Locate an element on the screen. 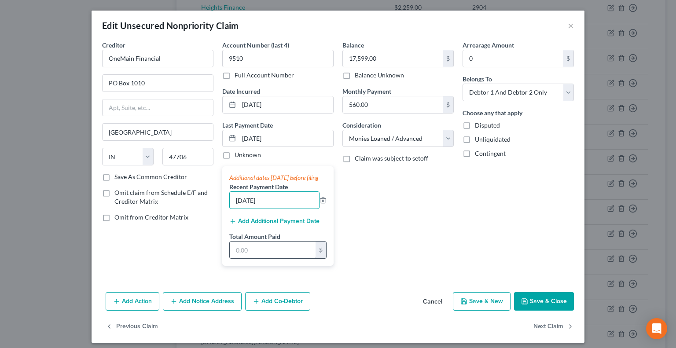 Image resolution: width=676 pixels, height=348 pixels. button: Add Additional Payment Date is located at coordinates (274, 221).